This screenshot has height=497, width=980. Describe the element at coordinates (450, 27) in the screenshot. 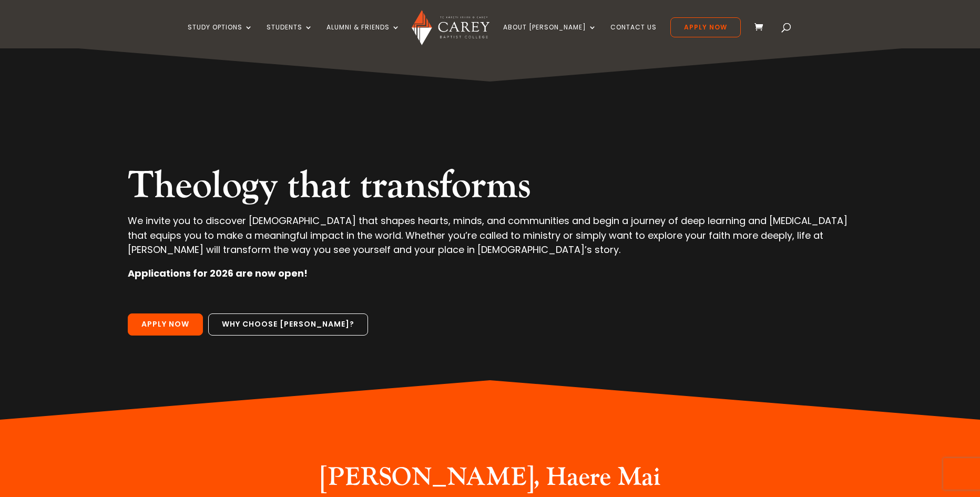

I see `img: Carey Baptist College` at that location.